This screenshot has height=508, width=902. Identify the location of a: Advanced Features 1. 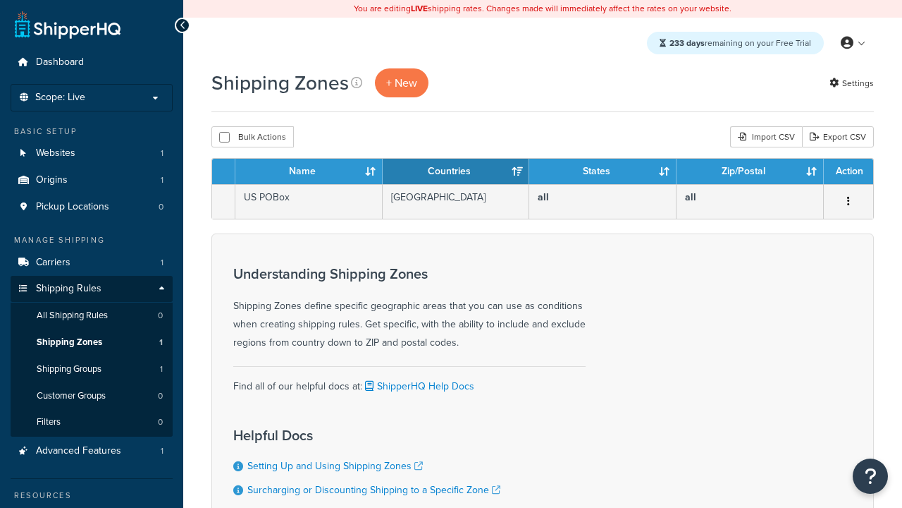
(92, 450).